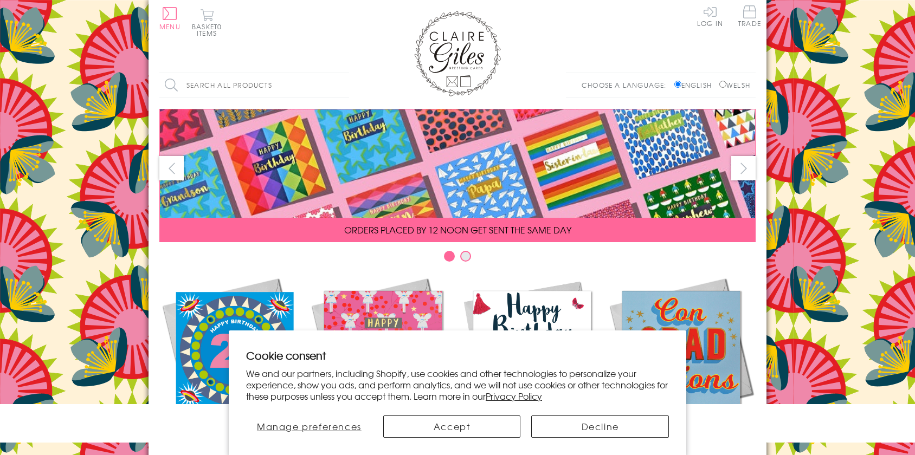 The width and height of the screenshot is (915, 455). Describe the element at coordinates (458, 385) in the screenshot. I see `p: We and our partners, including Shopify, use cookies and other technologies to personalize your ex...` at that location.